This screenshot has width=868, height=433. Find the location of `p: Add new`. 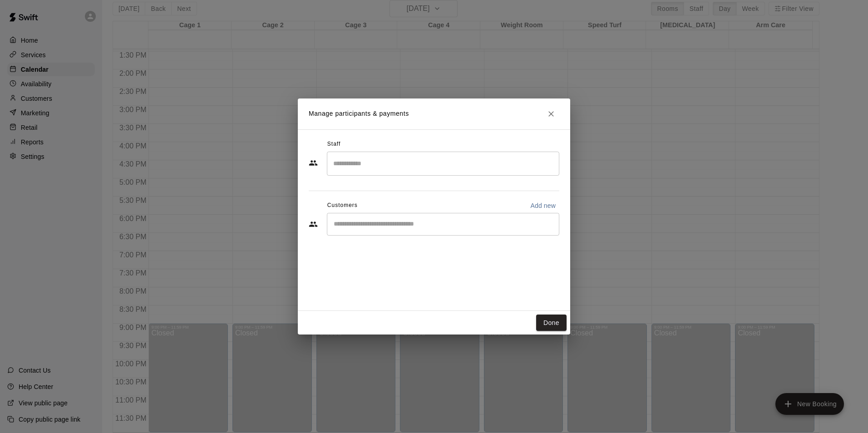

p: Add new is located at coordinates (543, 206).